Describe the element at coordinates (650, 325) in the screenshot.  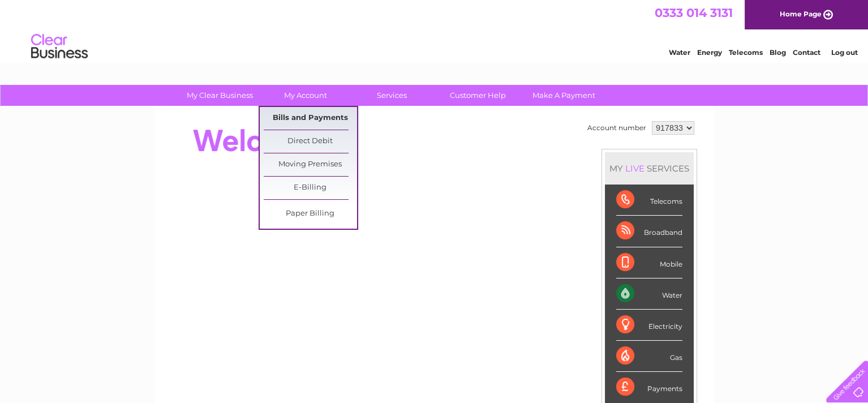
I see `div: Electricity` at that location.